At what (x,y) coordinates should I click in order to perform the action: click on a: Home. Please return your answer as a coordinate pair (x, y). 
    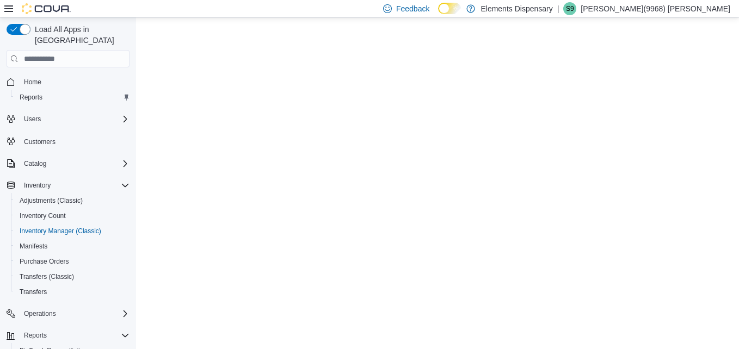
    Looking at the image, I should click on (33, 82).